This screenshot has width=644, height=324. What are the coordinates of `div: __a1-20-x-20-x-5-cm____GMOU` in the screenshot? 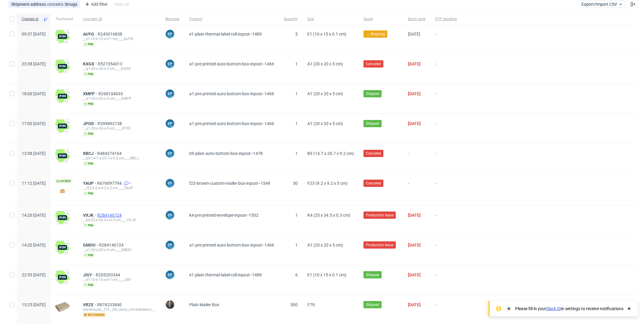 It's located at (119, 250).